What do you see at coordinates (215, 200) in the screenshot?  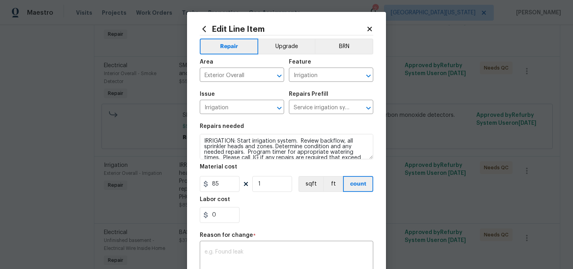 I see `h5: Labor cost` at bounding box center [215, 200].